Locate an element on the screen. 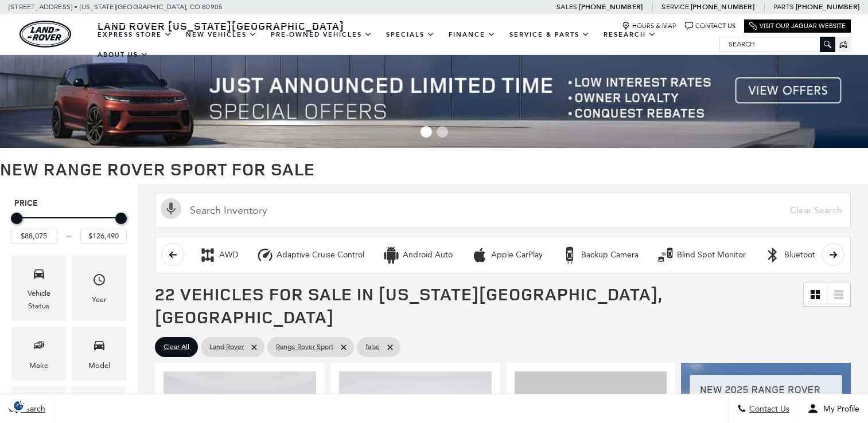 Image resolution: width=868 pixels, height=423 pixels. img: Land Rover is located at coordinates (45, 34).